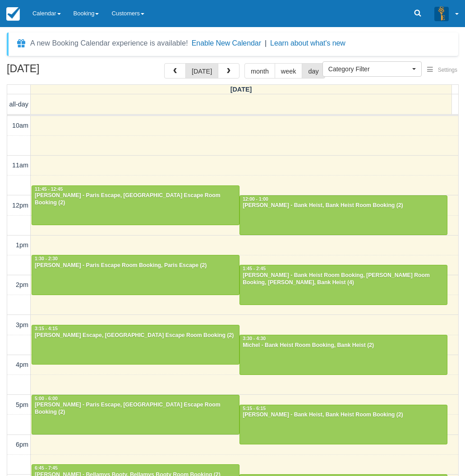 The image size is (465, 476). What do you see at coordinates (20, 165) in the screenshot?
I see `span: 11am` at bounding box center [20, 165].